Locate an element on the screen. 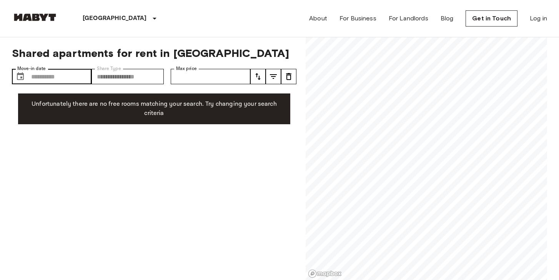  a: For Landlords is located at coordinates (408, 18).